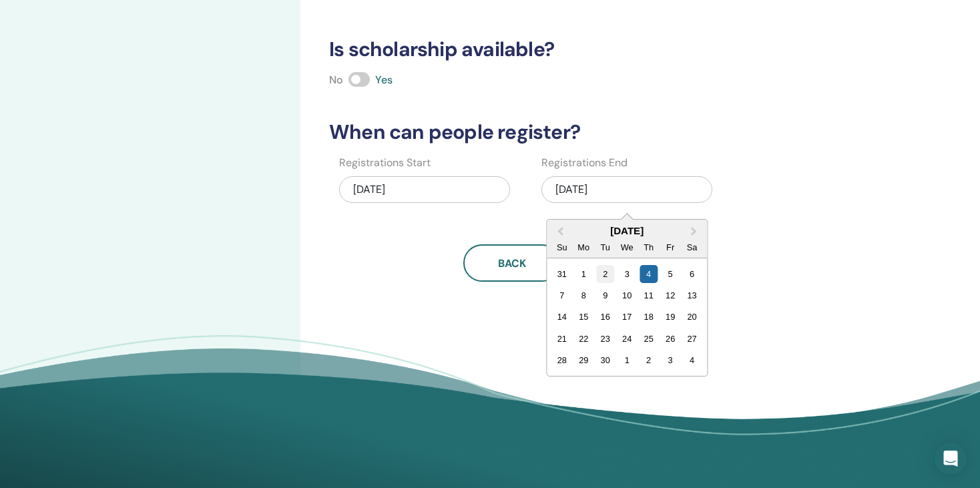 This screenshot has height=488, width=980. I want to click on div: Open Intercom Messenger, so click(951, 459).